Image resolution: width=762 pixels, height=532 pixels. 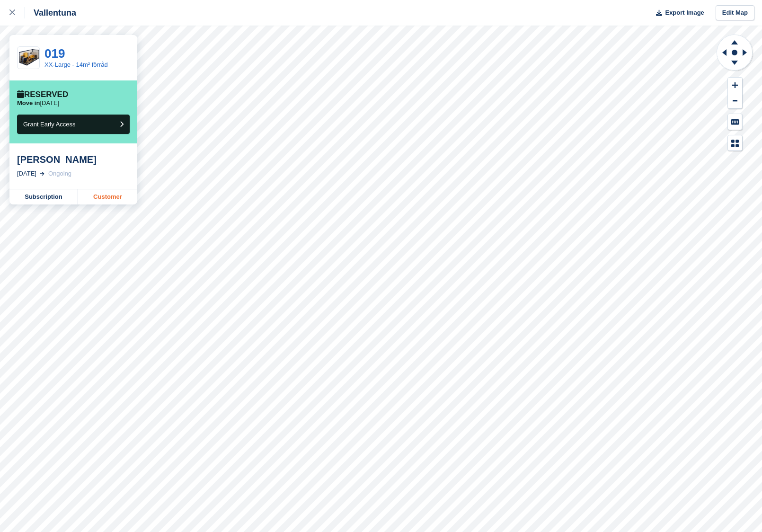 What do you see at coordinates (42, 174) in the screenshot?
I see `img: arrow-right-light-icn-cde0832a797a2874e46488d9cf13f60e5c3a73dbe684e267c42b8395dfbc2abf.svg` at bounding box center [42, 174].